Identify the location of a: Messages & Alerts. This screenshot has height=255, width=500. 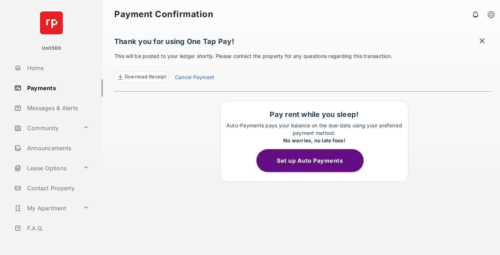
(57, 108).